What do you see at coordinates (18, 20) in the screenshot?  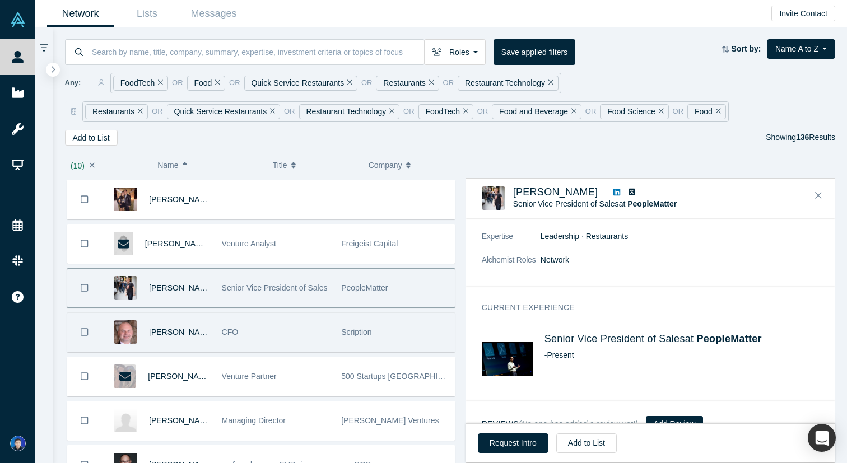 I see `img: Alchemist Vault Logo` at bounding box center [18, 20].